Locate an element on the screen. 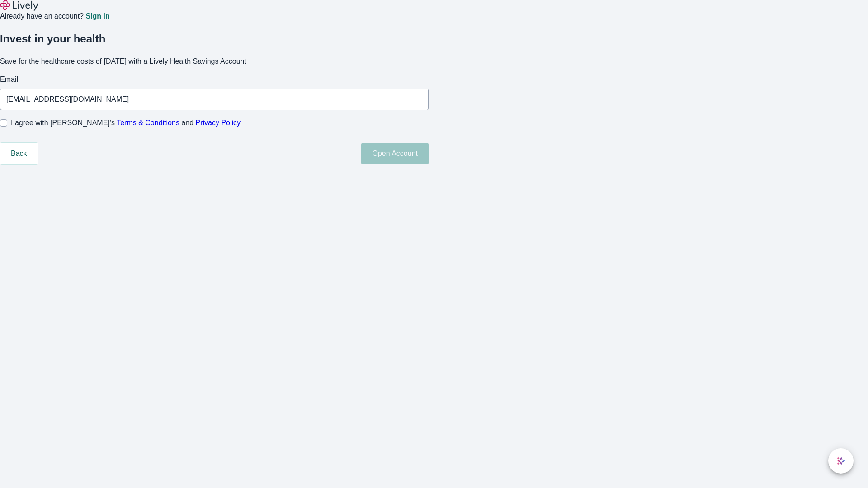 The image size is (868, 488). svg: Lively AI Assistant is located at coordinates (841, 461).